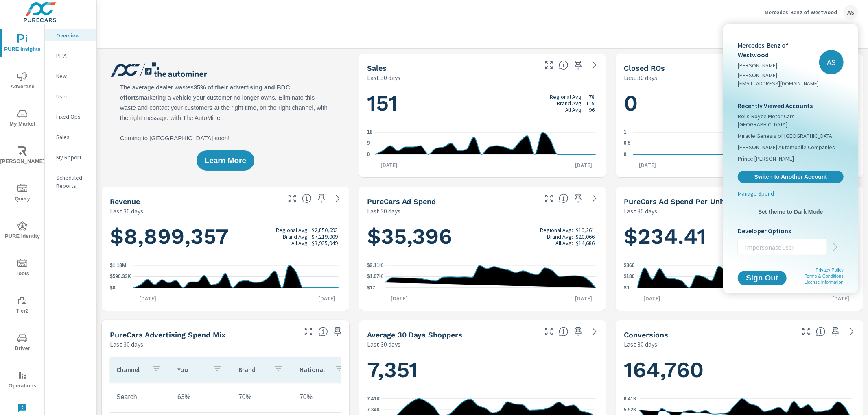 The width and height of the screenshot is (868, 415). I want to click on p: Recently Viewed Accounts, so click(791, 106).